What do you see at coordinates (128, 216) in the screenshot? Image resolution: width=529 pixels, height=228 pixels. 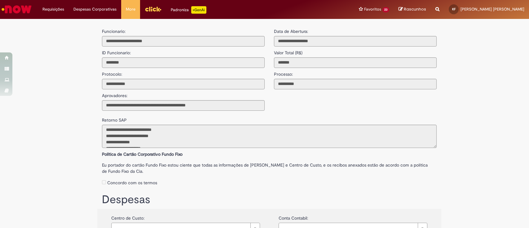 I see `label: Centro de Custo:` at bounding box center [128, 216].